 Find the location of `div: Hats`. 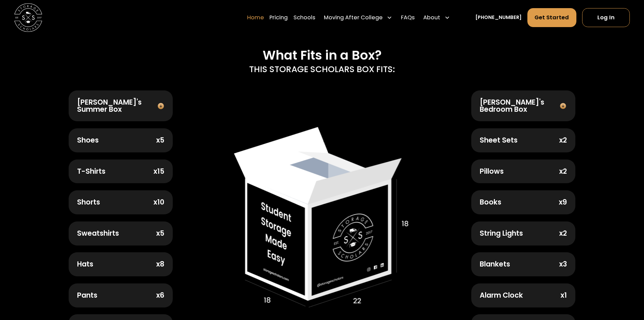

div: Hats is located at coordinates (85, 264).